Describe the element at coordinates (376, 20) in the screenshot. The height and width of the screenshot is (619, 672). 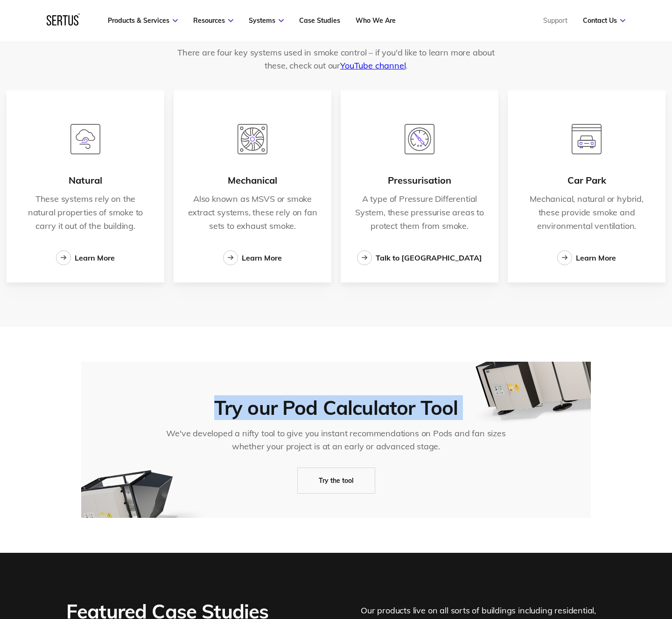
I see `a: Who We Are` at that location.